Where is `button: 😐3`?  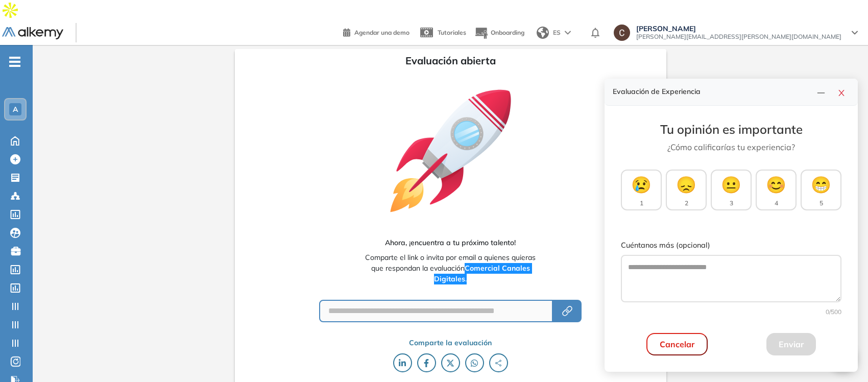
button: 😐3 is located at coordinates (731, 190).